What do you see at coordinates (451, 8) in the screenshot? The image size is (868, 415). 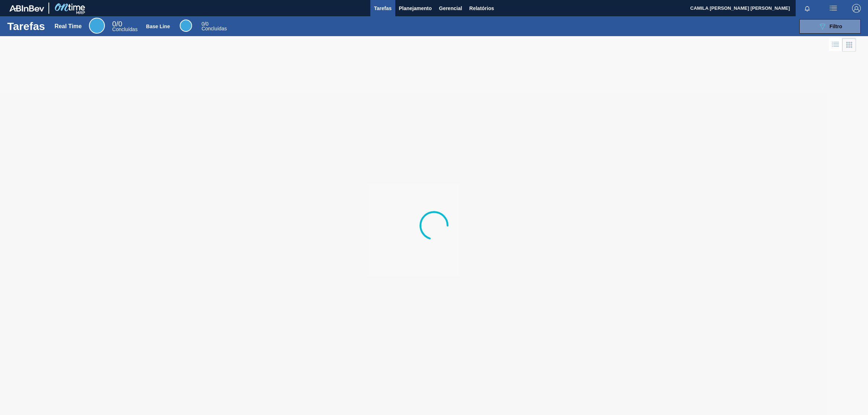 I see `span: Gerencial` at bounding box center [451, 8].